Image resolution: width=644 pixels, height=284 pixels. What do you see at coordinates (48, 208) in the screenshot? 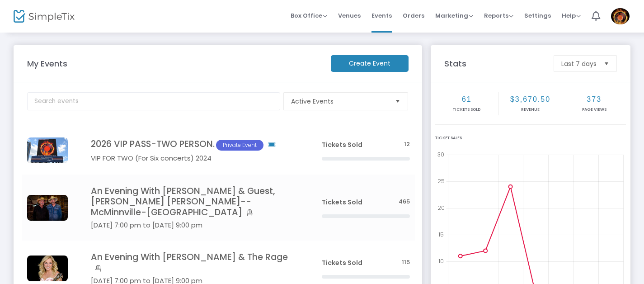
I see `img: photo2021.jpg` at bounding box center [48, 208].